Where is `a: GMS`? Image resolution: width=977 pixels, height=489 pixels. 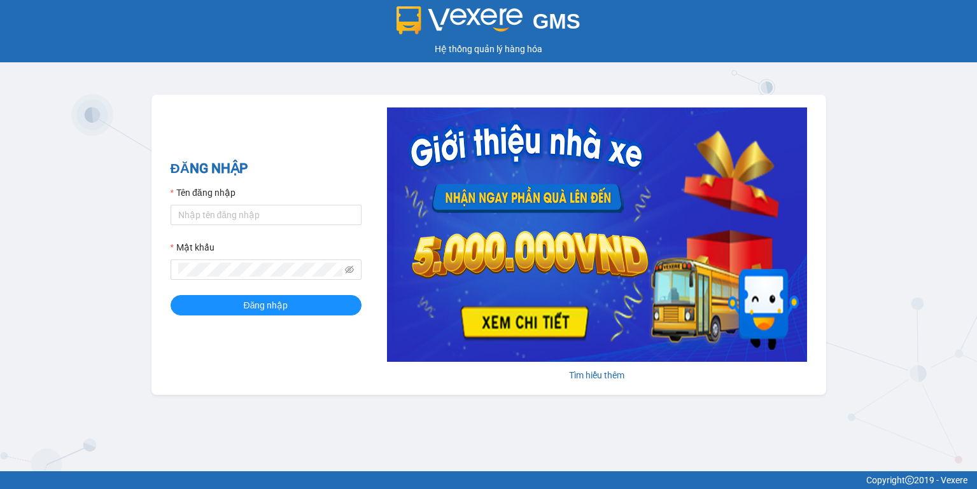 a: GMS is located at coordinates (488, 24).